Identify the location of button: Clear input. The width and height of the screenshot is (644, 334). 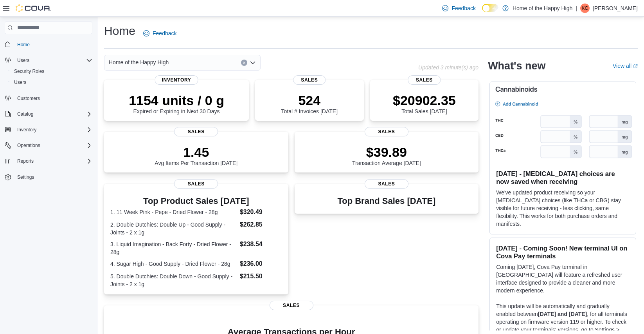
(244, 62).